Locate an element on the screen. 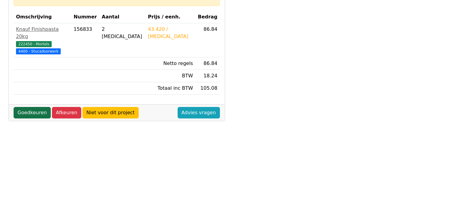 Image resolution: width=457 pixels, height=223 pixels. td: 105.08 is located at coordinates (207, 88).